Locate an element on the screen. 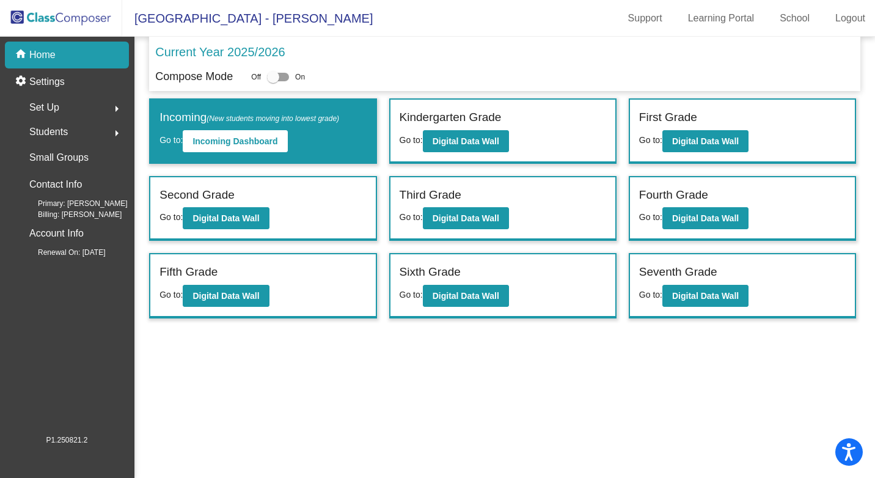 The width and height of the screenshot is (875, 478). span: On is located at coordinates (300, 77).